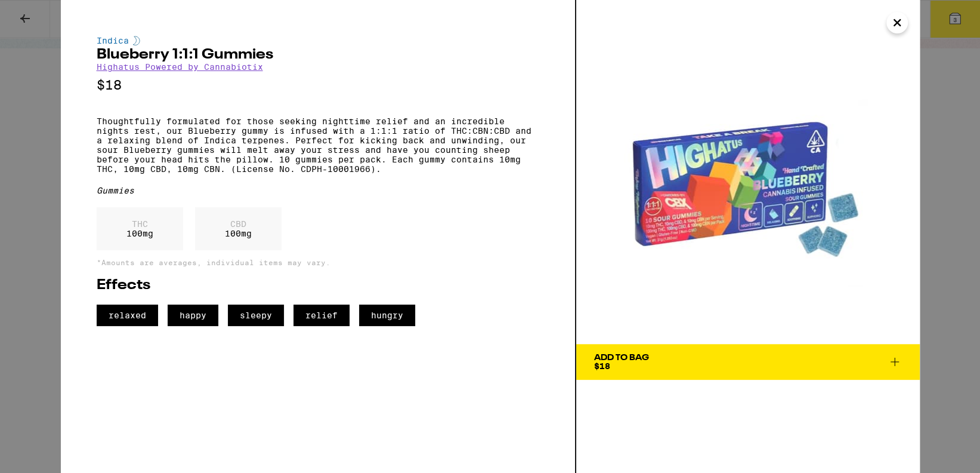  I want to click on span: relief, so click(322, 315).